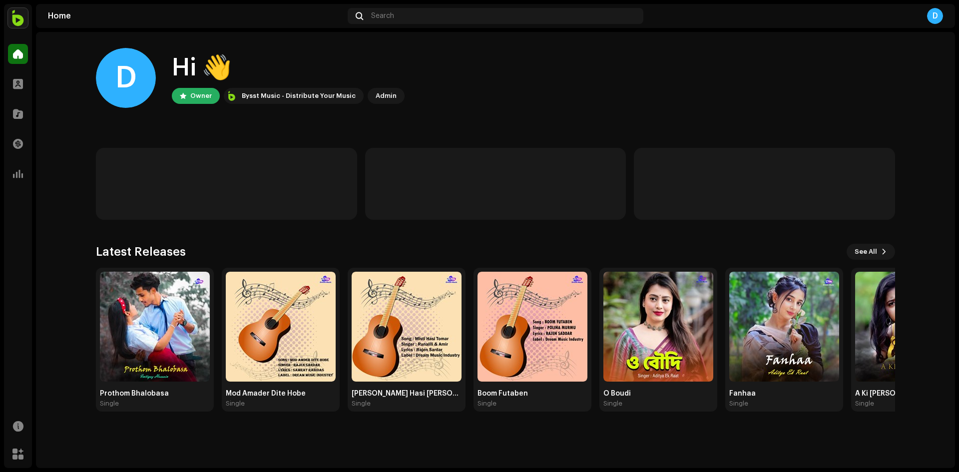 The width and height of the screenshot is (959, 472). I want to click on div: Home, so click(196, 16).